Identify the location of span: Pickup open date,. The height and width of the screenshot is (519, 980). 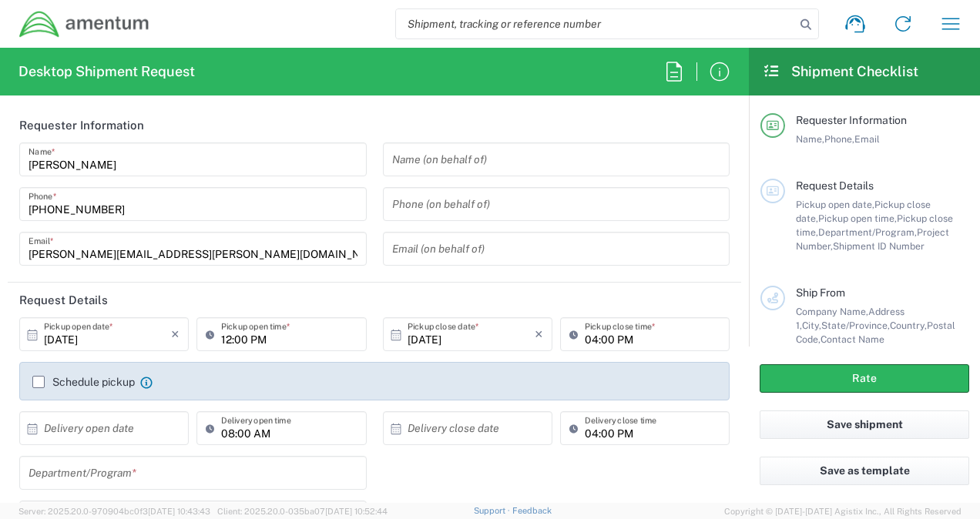
(835, 204).